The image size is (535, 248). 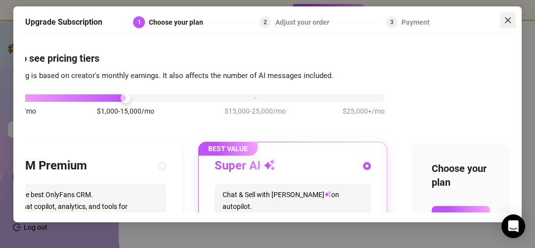 I want to click on span: arrow-right, so click(x=479, y=216).